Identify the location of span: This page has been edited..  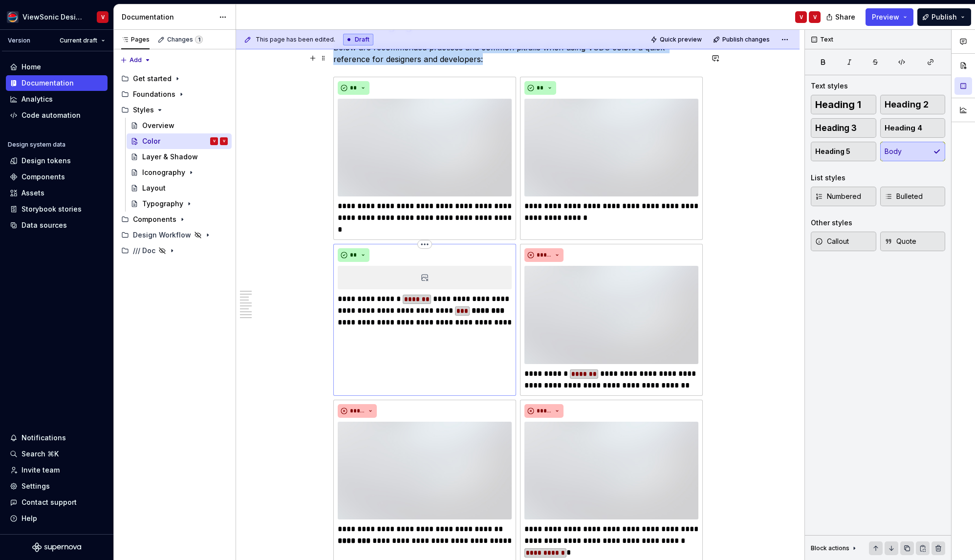
(295, 39).